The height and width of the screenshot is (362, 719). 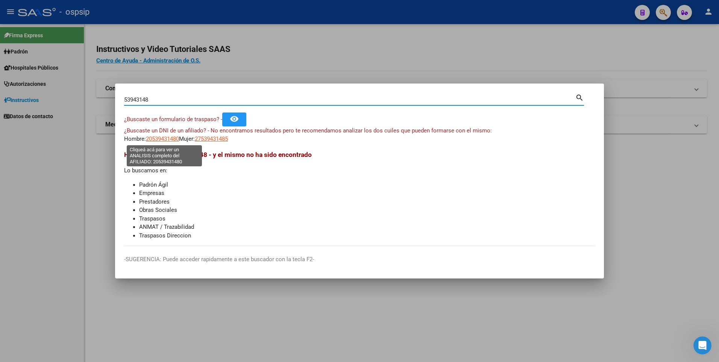 I want to click on li: Traspasos Direccion, so click(x=367, y=236).